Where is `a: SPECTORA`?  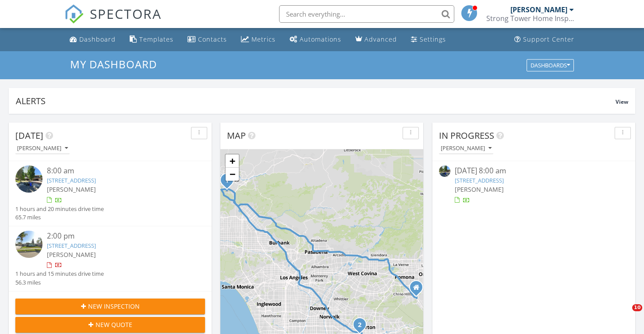
a: SPECTORA is located at coordinates (113, 21).